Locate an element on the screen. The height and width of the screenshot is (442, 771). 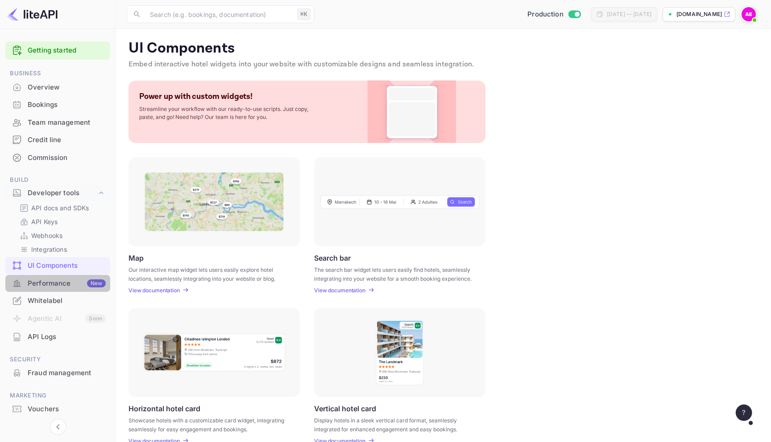
div: Performance is located at coordinates (66, 284).